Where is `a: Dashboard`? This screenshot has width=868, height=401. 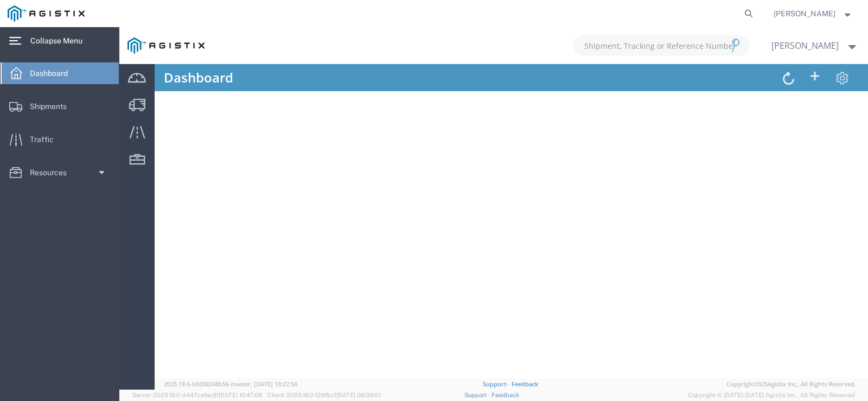 a: Dashboard is located at coordinates (60, 73).